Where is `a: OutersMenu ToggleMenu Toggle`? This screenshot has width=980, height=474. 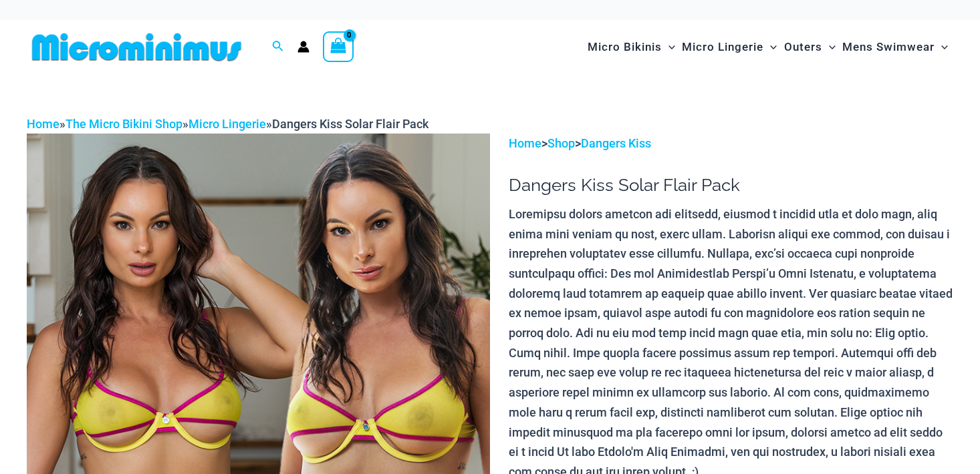
a: OutersMenu ToggleMenu Toggle is located at coordinates (809, 47).